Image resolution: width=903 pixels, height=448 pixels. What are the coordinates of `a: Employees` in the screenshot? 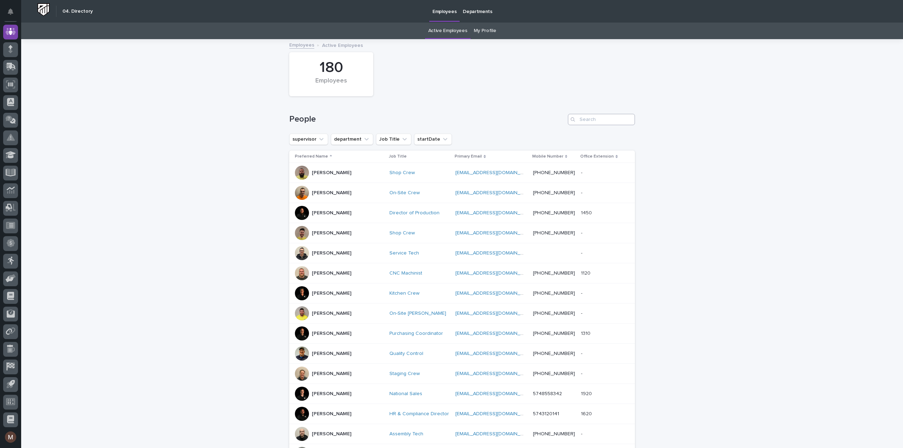 It's located at (301, 44).